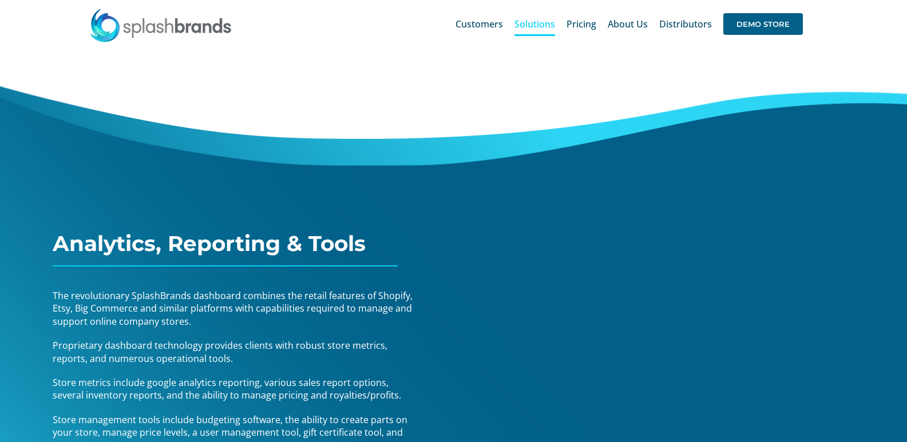 This screenshot has width=907, height=442. What do you see at coordinates (209, 243) in the screenshot?
I see `span: Analytics, Reporting & Tools` at bounding box center [209, 243].